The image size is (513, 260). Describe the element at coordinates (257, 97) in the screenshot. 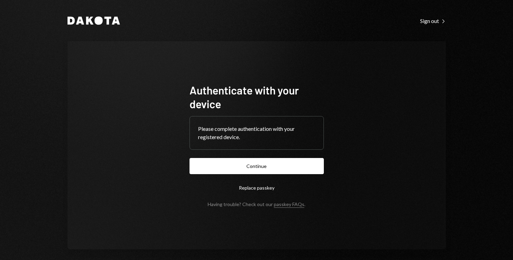

I see `h1: Authenticate with your device` at that location.